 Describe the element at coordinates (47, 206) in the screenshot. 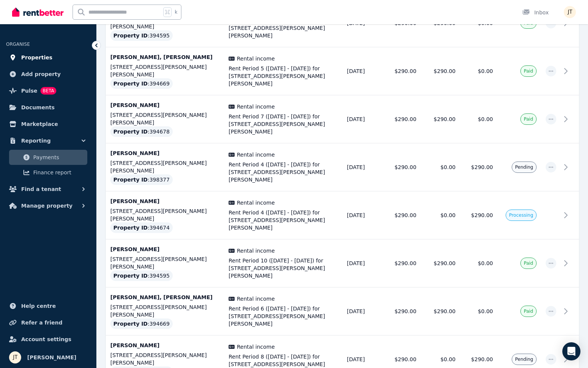

I see `span: Manage property` at that location.